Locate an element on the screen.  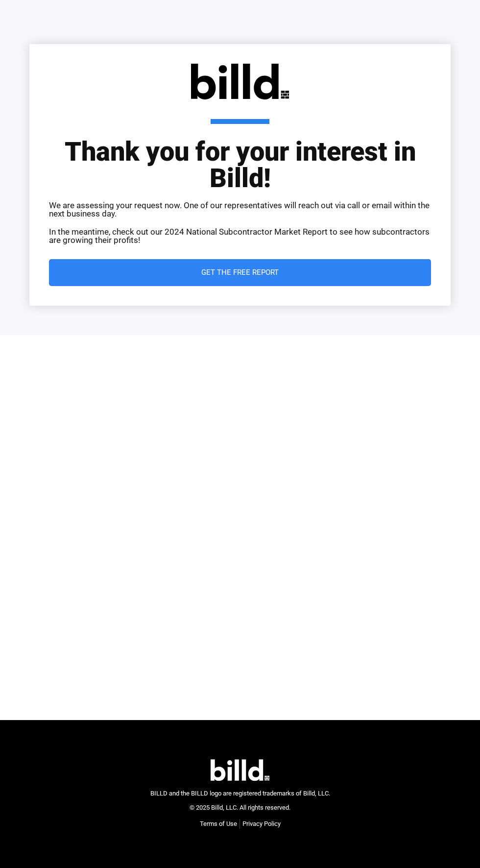
a: Privacy Policy is located at coordinates (262, 824).